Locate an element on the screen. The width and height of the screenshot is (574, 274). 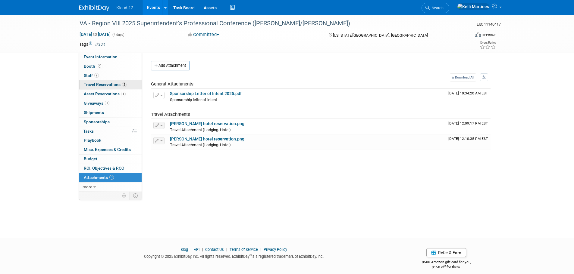
a: Search is located at coordinates (435, 8).